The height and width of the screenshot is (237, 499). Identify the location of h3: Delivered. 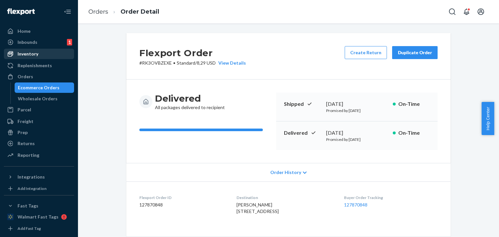
(190, 98).